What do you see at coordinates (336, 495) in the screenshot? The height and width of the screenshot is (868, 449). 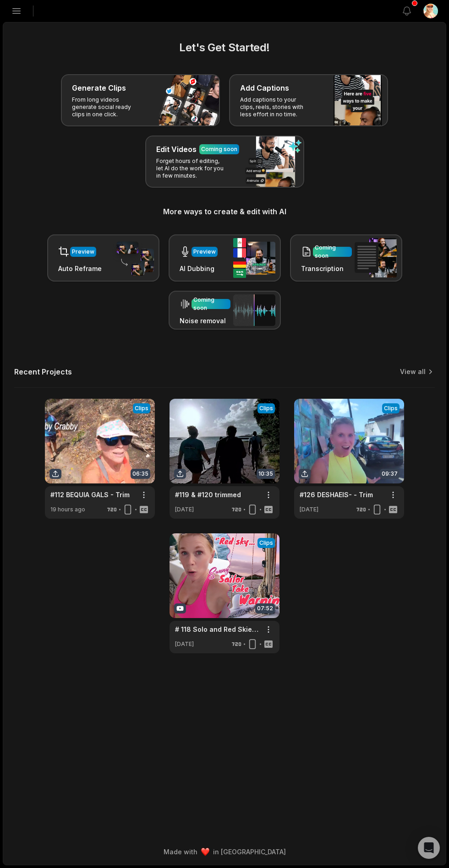 I see `a: #126 DESHAEIS- - Trim` at bounding box center [336, 495].